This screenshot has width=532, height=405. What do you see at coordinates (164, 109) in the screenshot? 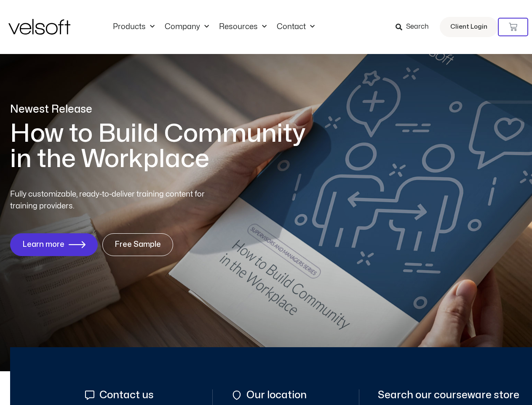
I see `p: Newest Release` at bounding box center [164, 109].